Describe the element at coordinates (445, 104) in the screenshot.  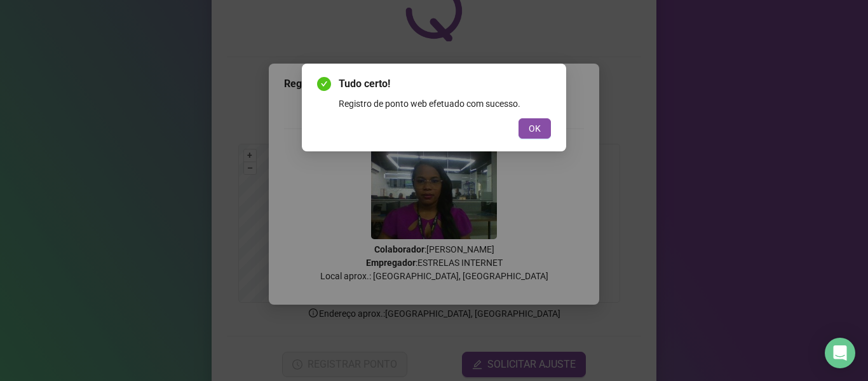
I see `div: Registro de ponto web efetuado com sucesso.` at that location.